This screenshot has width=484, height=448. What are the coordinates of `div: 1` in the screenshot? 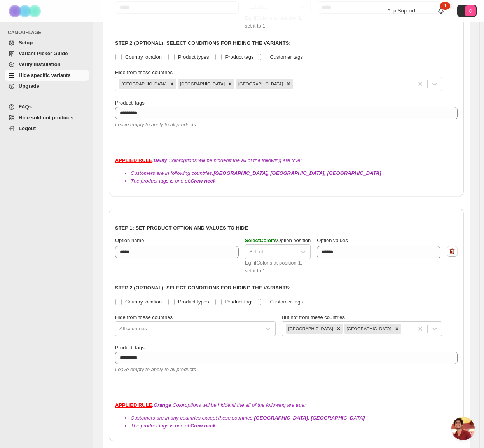 It's located at (445, 6).